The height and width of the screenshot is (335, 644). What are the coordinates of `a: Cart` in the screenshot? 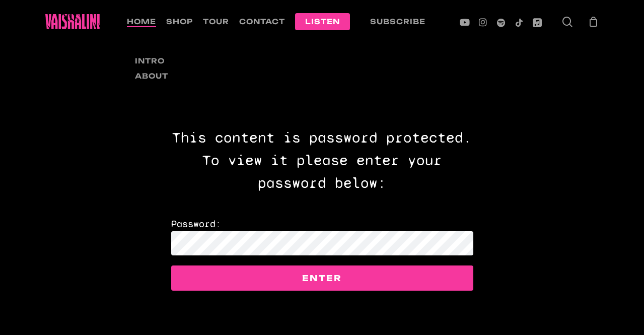 It's located at (593, 22).